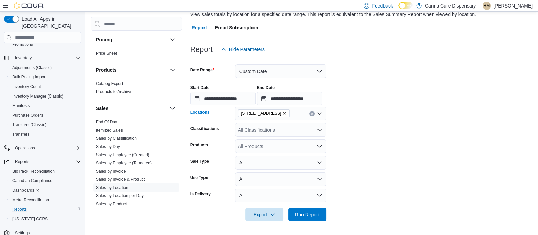 The height and width of the screenshot is (235, 538). I want to click on button: Metrc Reconciliation, so click(45, 200).